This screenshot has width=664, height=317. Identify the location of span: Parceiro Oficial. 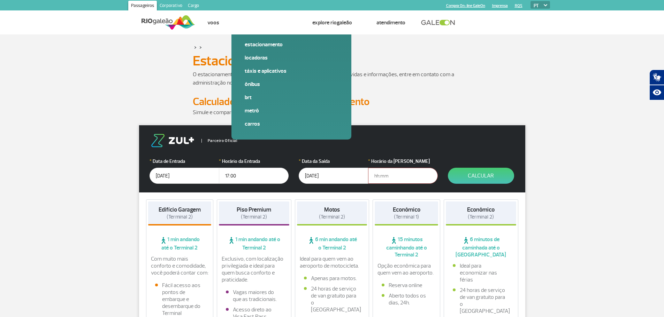
(219, 141).